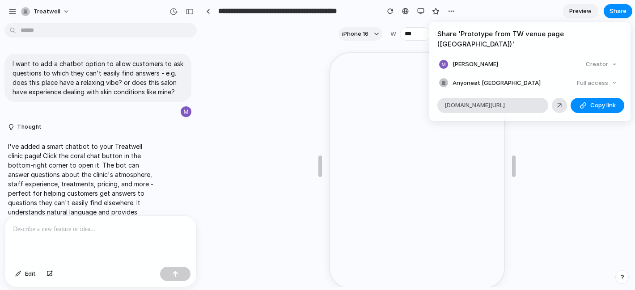 The image size is (635, 290). I want to click on span: Copy link, so click(603, 106).